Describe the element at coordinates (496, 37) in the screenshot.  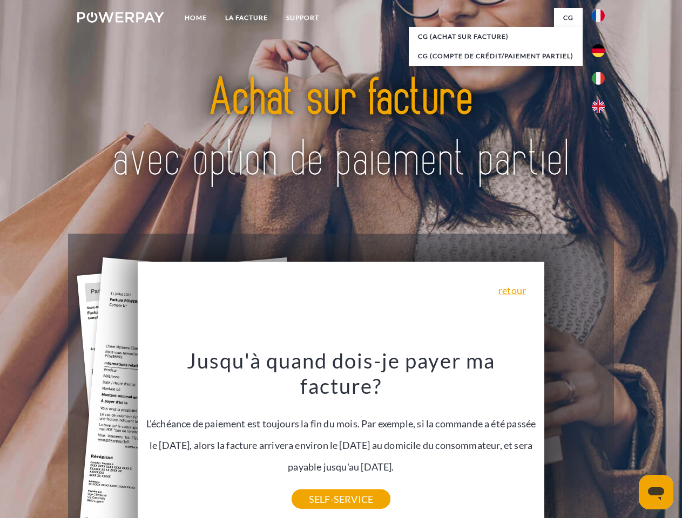
I see `a: CG (achat sur facture)` at that location.